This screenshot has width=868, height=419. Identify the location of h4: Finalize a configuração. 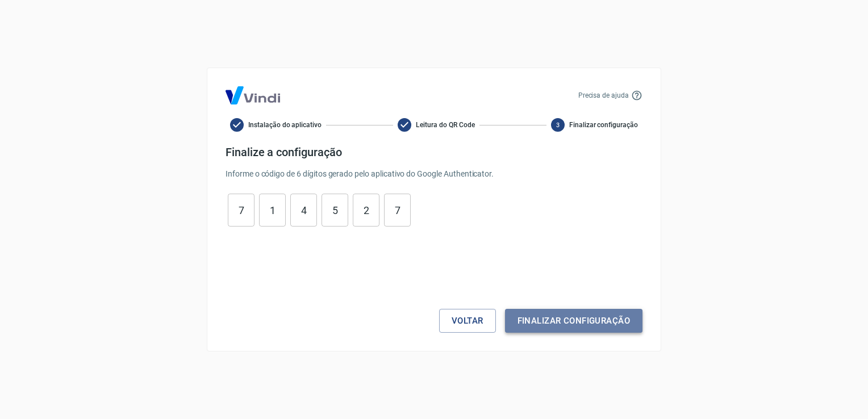
(434, 152).